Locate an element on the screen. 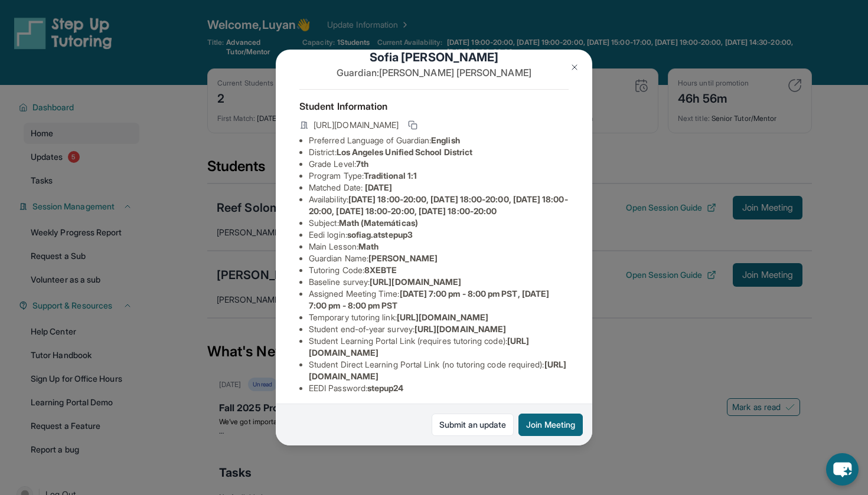 The width and height of the screenshot is (868, 495). li: District: is located at coordinates (439, 152).